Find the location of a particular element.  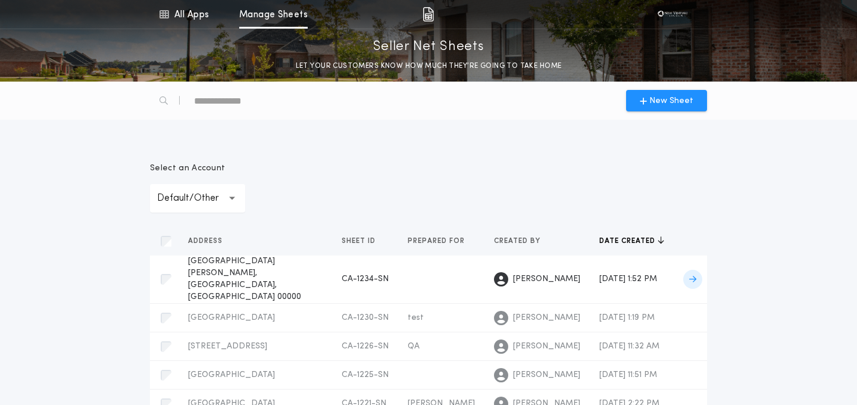

button: Sheet ID is located at coordinates (363, 241).